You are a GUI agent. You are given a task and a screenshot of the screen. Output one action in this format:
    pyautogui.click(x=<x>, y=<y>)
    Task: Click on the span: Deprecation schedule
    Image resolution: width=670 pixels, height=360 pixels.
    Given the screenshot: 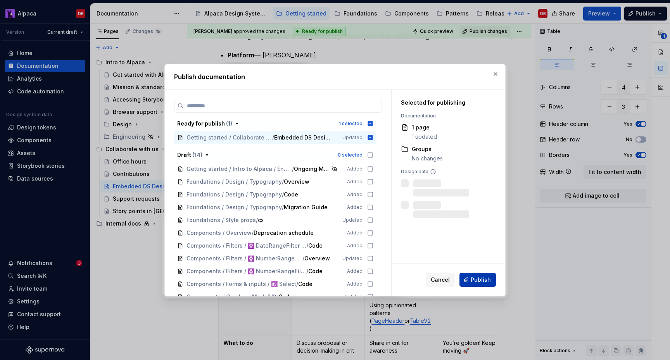 What is the action you would take?
    pyautogui.click(x=284, y=233)
    